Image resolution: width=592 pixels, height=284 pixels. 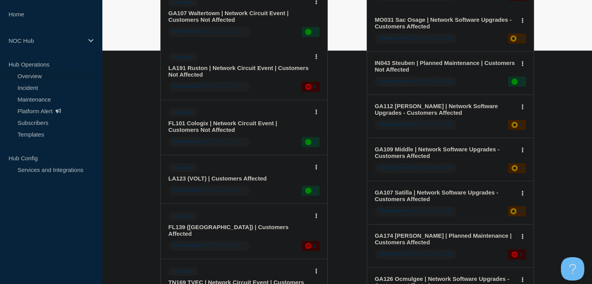 I want to click on a: MO031 Sac Osage | Network Software Upgrades - Customers Affected, so click(x=445, y=23).